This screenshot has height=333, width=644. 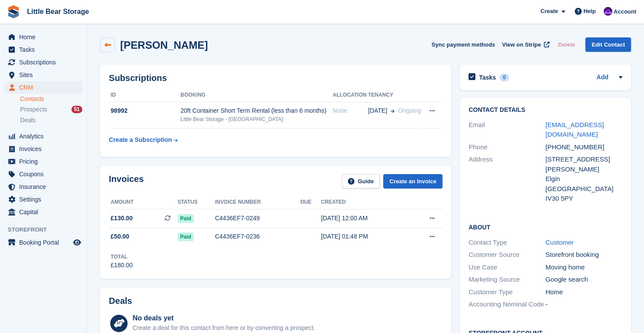 What do you see at coordinates (584, 267) in the screenshot?
I see `div: Moving home` at bounding box center [584, 267].